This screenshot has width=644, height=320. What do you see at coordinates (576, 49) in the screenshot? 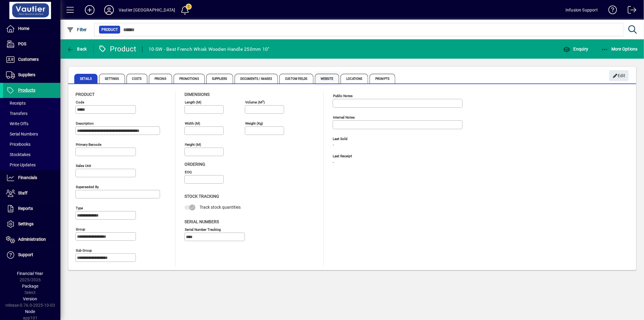
I see `span: Enquiry` at bounding box center [576, 49].